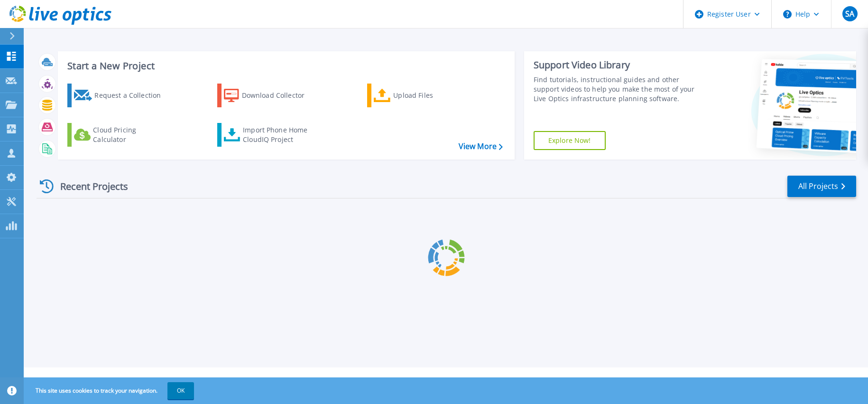 The image size is (868, 404). I want to click on span: SA, so click(849, 14).